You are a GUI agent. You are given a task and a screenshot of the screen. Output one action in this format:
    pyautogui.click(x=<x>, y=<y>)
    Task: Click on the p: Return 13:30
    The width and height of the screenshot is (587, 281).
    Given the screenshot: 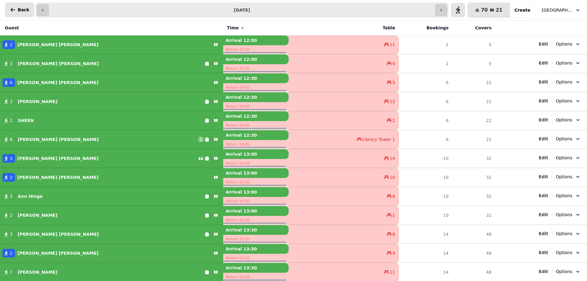 What is the action you would take?
    pyautogui.click(x=256, y=68)
    